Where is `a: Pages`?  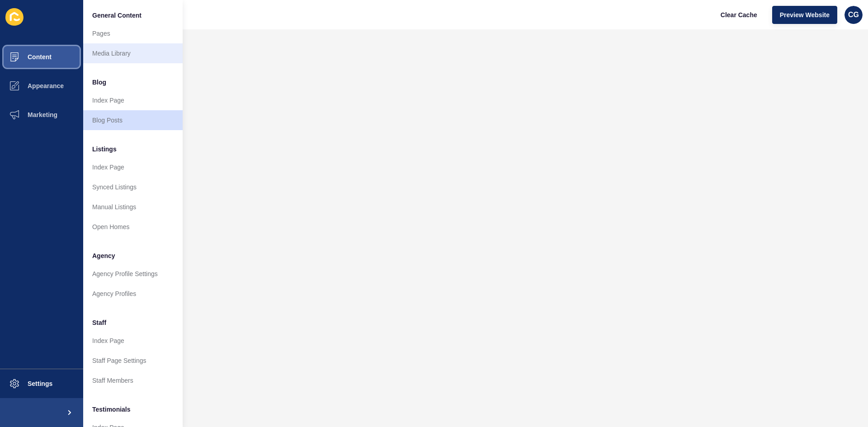 a: Pages is located at coordinates (133, 34).